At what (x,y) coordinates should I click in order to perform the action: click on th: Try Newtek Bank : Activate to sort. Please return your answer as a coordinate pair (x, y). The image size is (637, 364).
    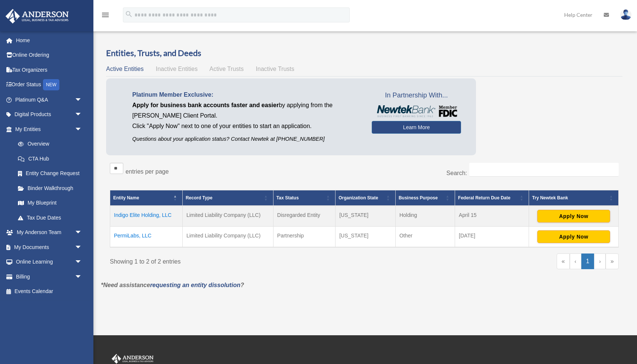
    Looking at the image, I should click on (574, 198).